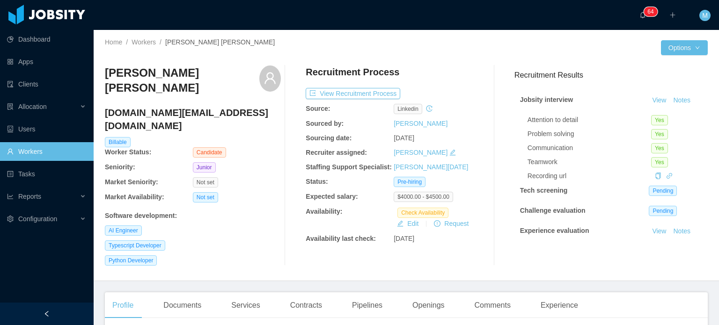 This screenshot has height=325, width=719. What do you see at coordinates (10, 107) in the screenshot?
I see `i: icon: solution` at bounding box center [10, 107].